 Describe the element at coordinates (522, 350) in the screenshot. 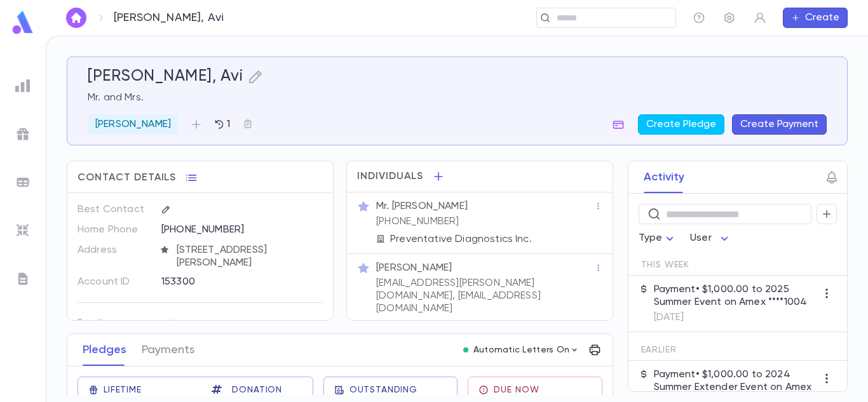

I see `p: Automatic Letters On` at that location.